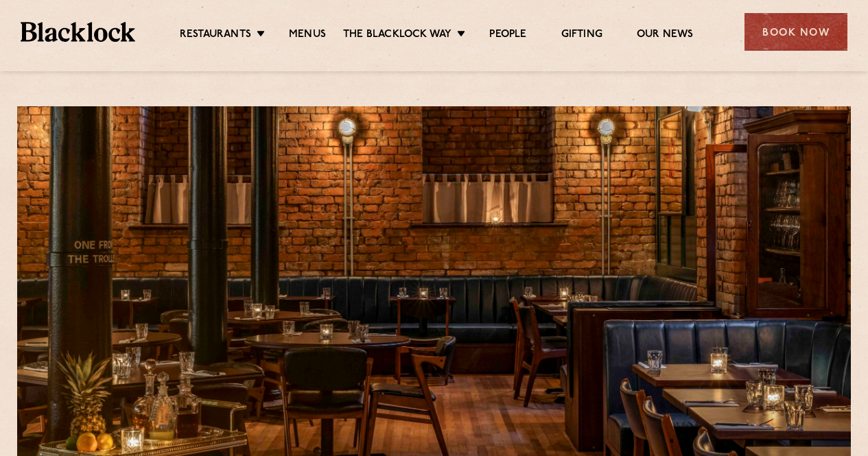 This screenshot has height=456, width=868. Describe the element at coordinates (216, 35) in the screenshot. I see `a: Restaurants` at that location.